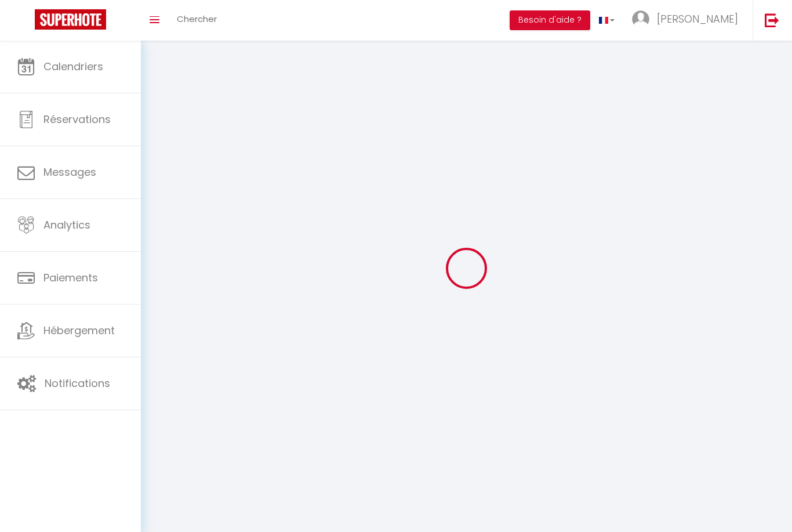 The height and width of the screenshot is (532, 792). What do you see at coordinates (772, 20) in the screenshot?
I see `img: logout` at bounding box center [772, 20].